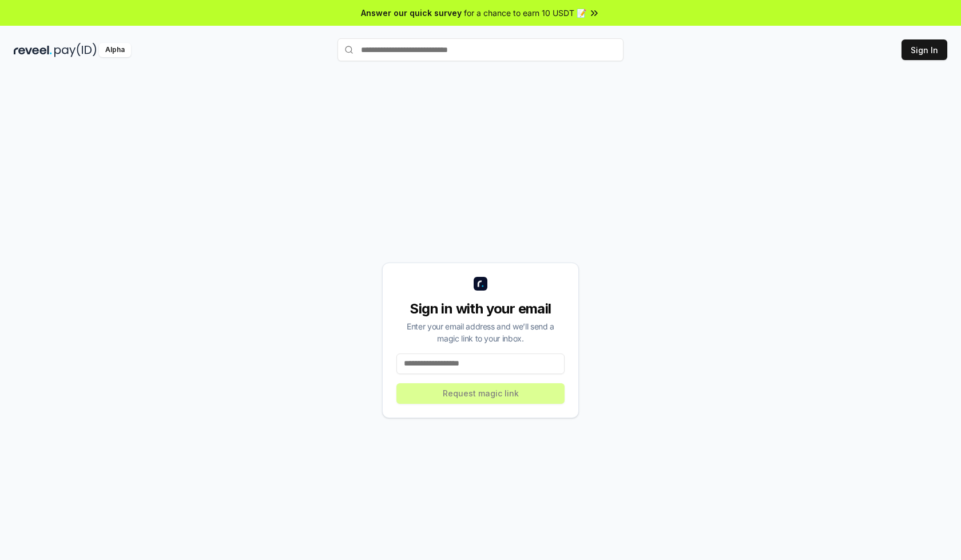  I want to click on img: reveel_dark, so click(33, 50).